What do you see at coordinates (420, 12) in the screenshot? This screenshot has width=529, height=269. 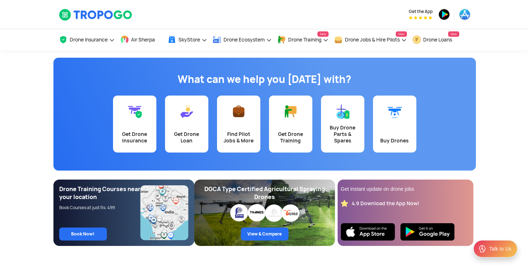 I see `span: Get the App` at bounding box center [420, 12].